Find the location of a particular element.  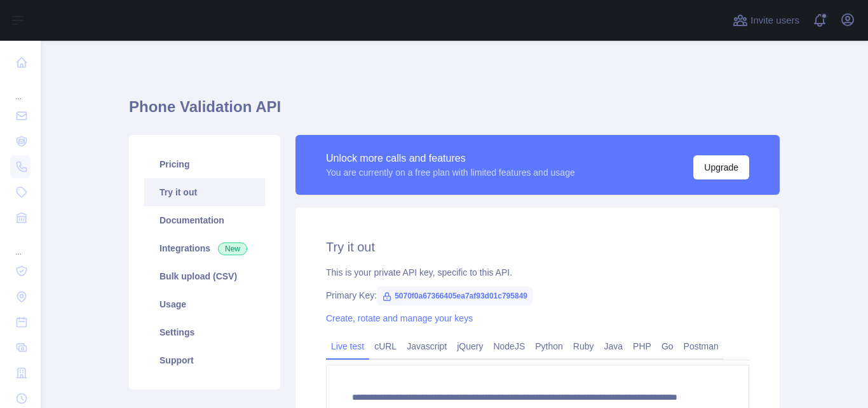

a: Support is located at coordinates (205, 360).